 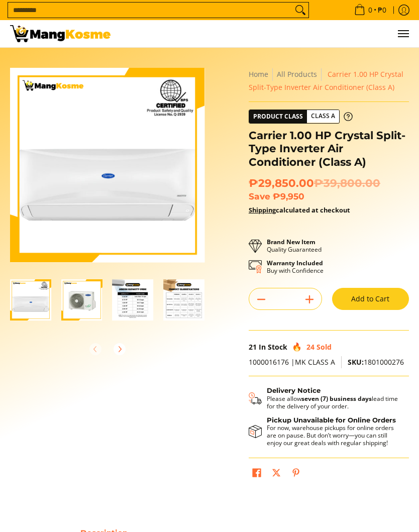 What do you see at coordinates (295, 267) in the screenshot?
I see `p: Buy with Confidence` at bounding box center [295, 267].